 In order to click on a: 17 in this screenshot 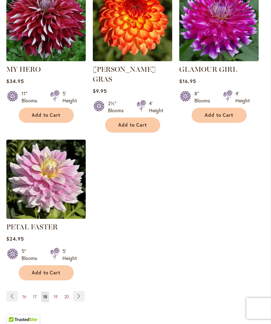, I will do `click(35, 298)`.